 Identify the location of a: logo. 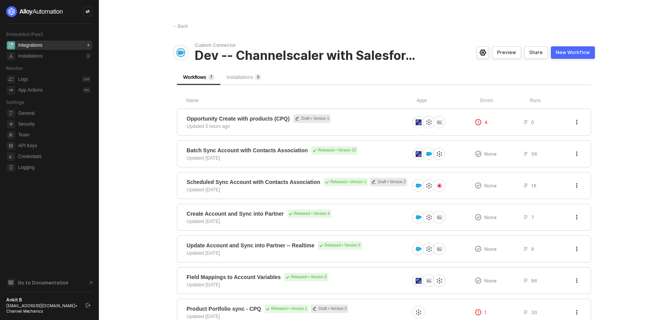
(49, 12).